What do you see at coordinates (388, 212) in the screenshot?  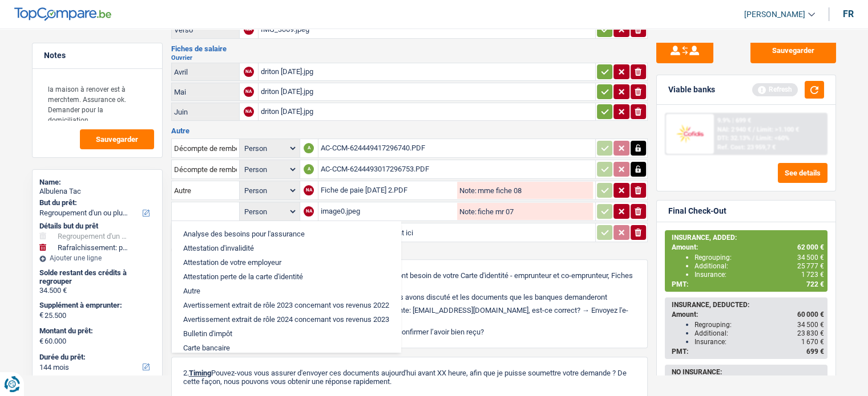 I see `div: image0.jpeg` at bounding box center [388, 212].